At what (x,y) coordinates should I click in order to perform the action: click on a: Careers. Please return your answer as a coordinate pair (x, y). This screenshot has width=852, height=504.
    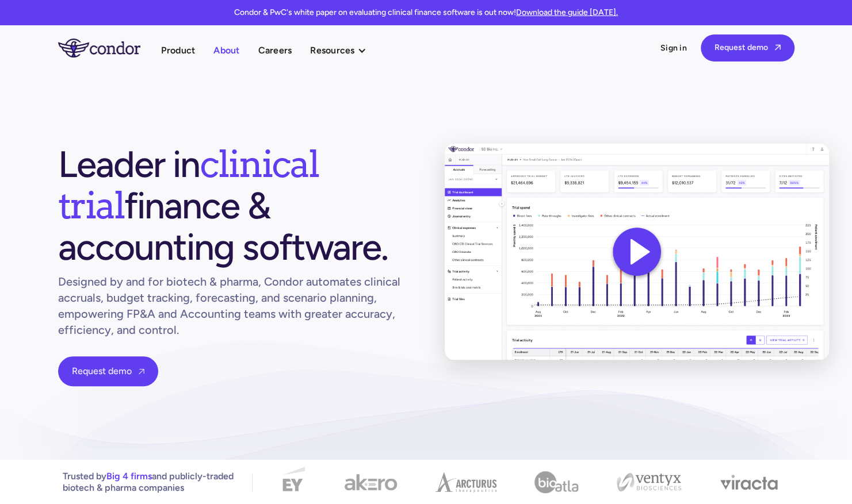
    Looking at the image, I should click on (275, 50).